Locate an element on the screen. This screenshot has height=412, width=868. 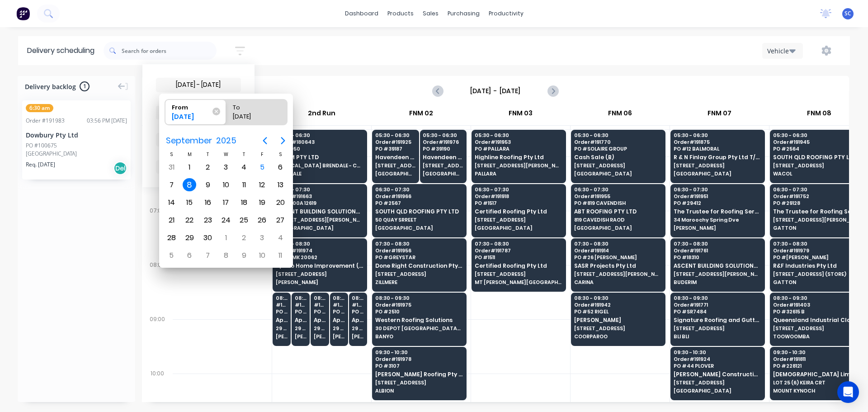
span: BANYO is located at coordinates (419, 336).